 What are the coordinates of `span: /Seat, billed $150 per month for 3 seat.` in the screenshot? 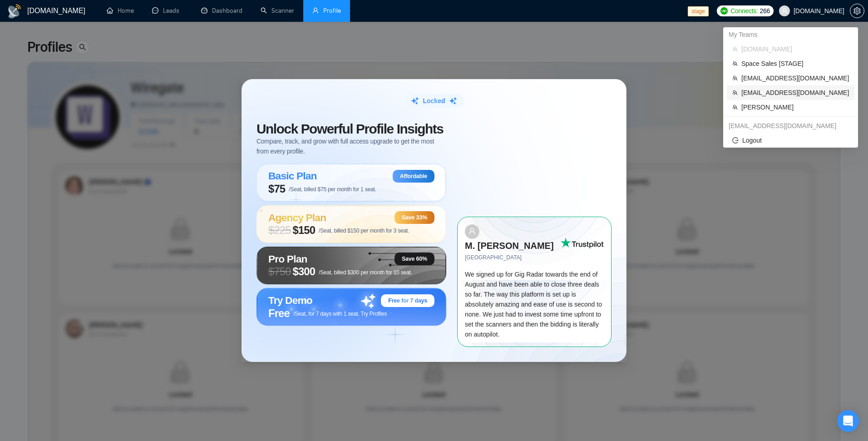 It's located at (364, 231).